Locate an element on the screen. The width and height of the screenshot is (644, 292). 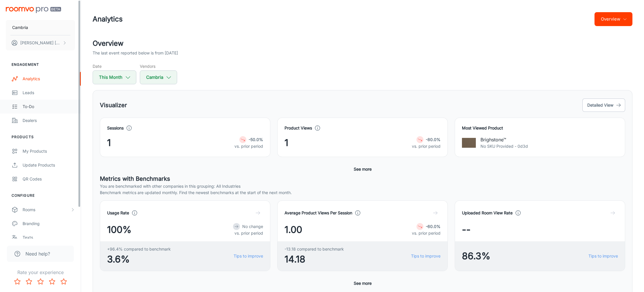
img: Roomvo PRO Beta is located at coordinates (33, 10).